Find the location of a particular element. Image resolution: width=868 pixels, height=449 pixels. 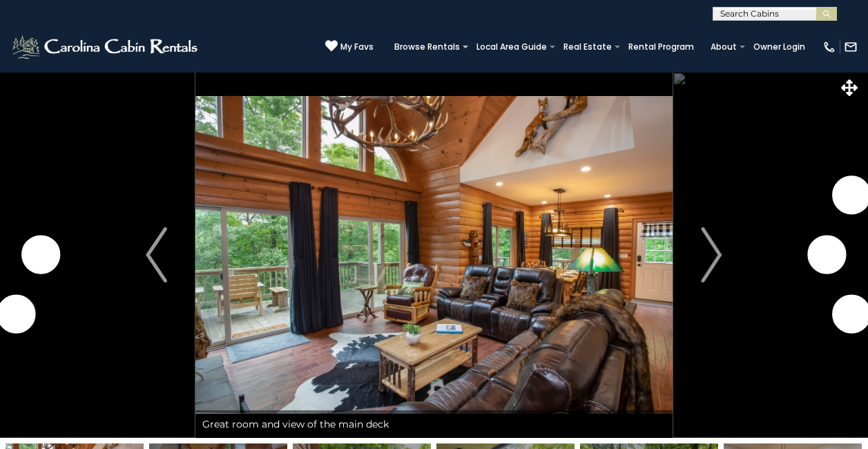

a: Real Estate is located at coordinates (587, 47).